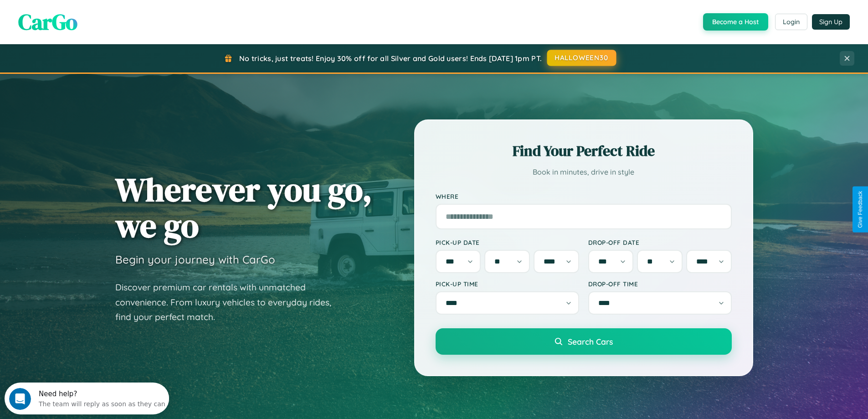 This screenshot has height=419, width=868. Describe the element at coordinates (735, 22) in the screenshot. I see `button: Become a Host` at that location.